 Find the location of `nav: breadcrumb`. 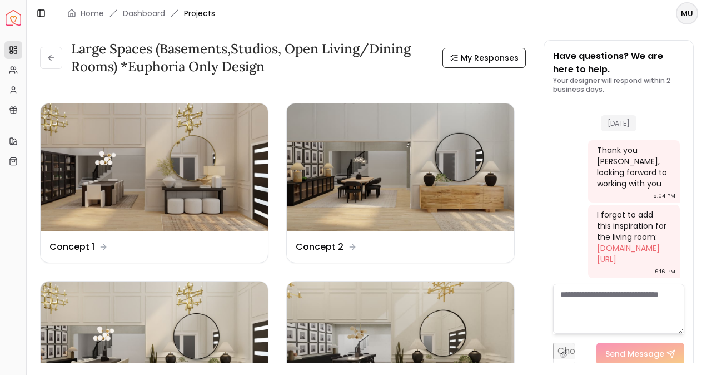

nav: breadcrumb is located at coordinates (141, 13).